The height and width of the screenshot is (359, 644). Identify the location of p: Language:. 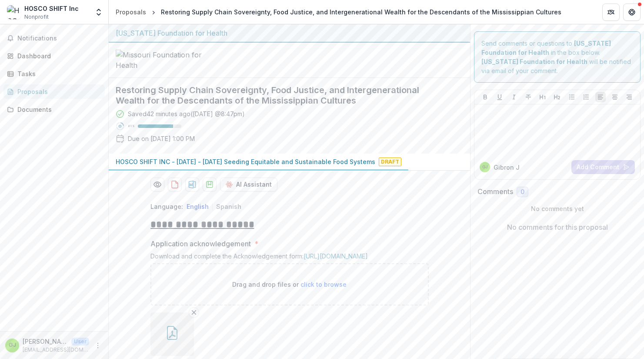
(167, 207).